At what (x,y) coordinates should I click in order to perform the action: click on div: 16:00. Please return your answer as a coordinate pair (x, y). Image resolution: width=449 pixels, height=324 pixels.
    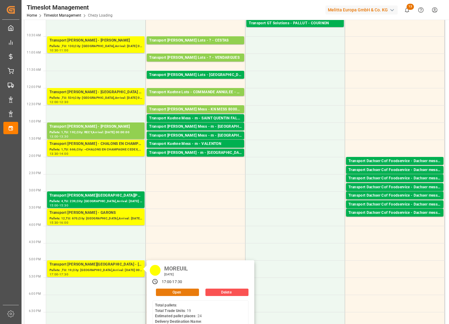
    Looking at the image, I should click on (64, 222).